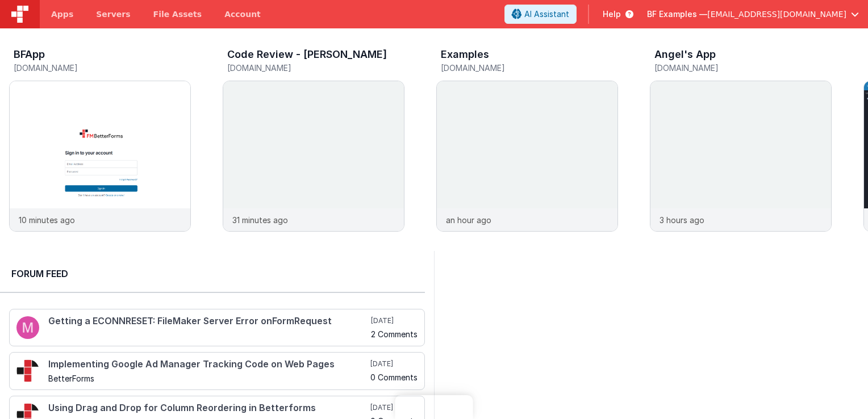  I want to click on img: 295_2.png, so click(28, 371).